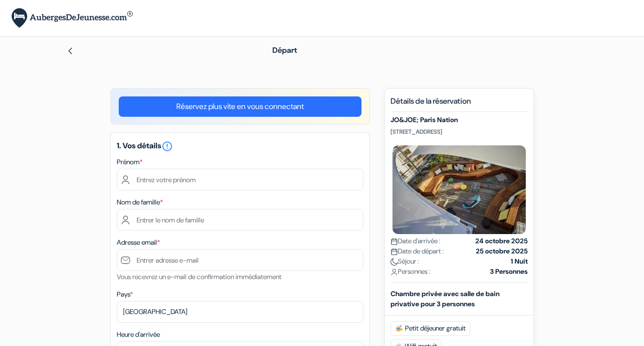 This screenshot has height=346, width=644. Describe the element at coordinates (399, 328) in the screenshot. I see `img: free_breakfast.svg` at that location.